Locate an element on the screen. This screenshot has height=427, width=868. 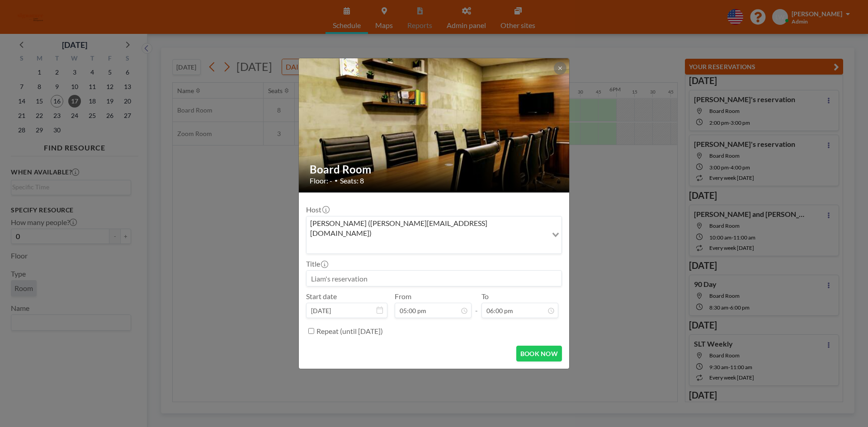
input: Search for option is located at coordinates (427, 246).